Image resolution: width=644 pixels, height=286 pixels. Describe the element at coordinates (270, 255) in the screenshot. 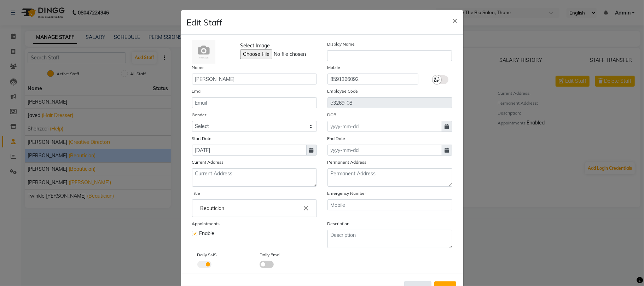

I see `label: Daily Email` at that location.